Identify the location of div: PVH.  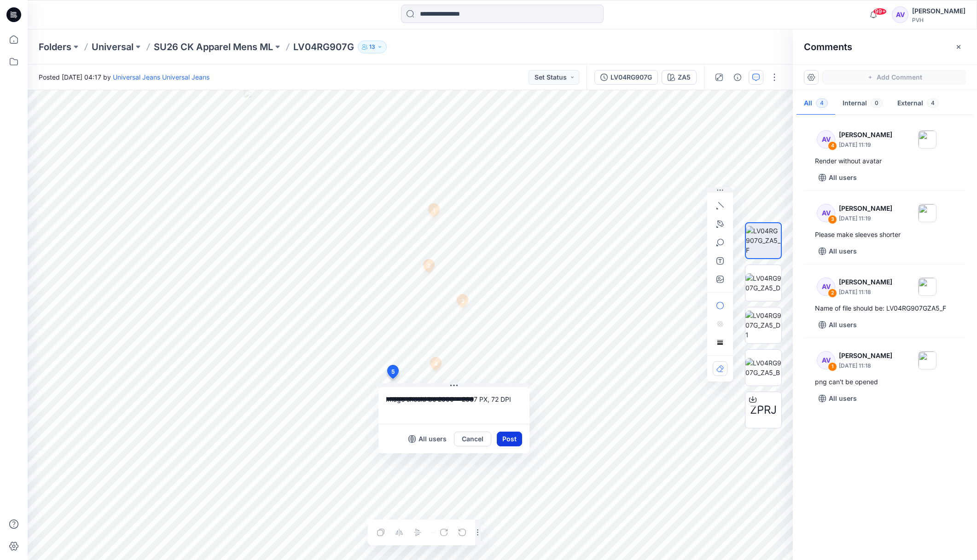
(939, 19).